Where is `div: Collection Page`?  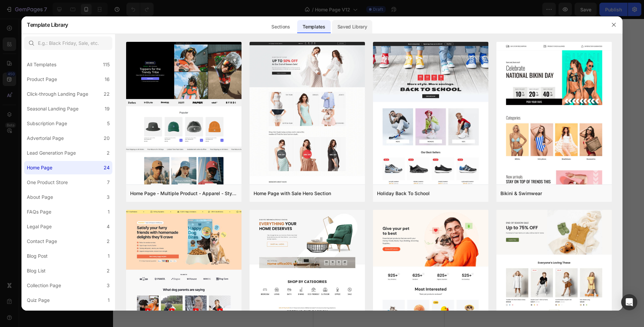 div: Collection Page is located at coordinates (44, 286).